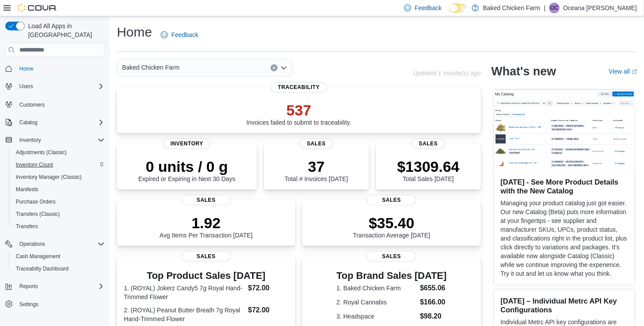 The width and height of the screenshot is (644, 326). I want to click on a: Home, so click(27, 69).